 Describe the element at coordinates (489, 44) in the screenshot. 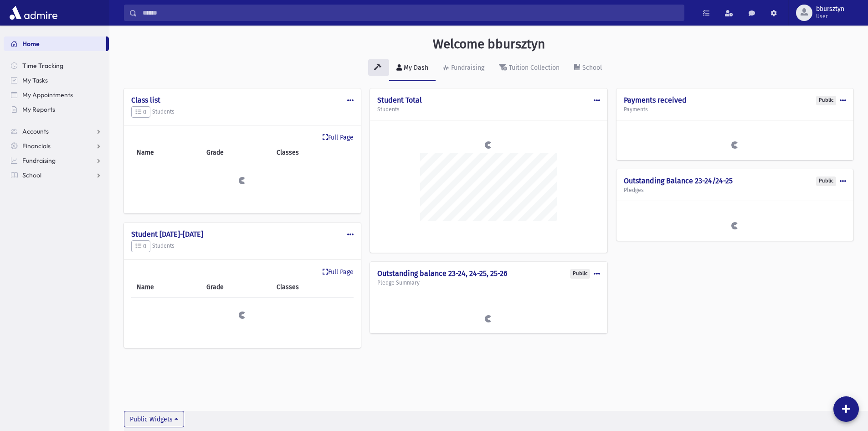

I see `h3: Welcome bbursztyn` at that location.